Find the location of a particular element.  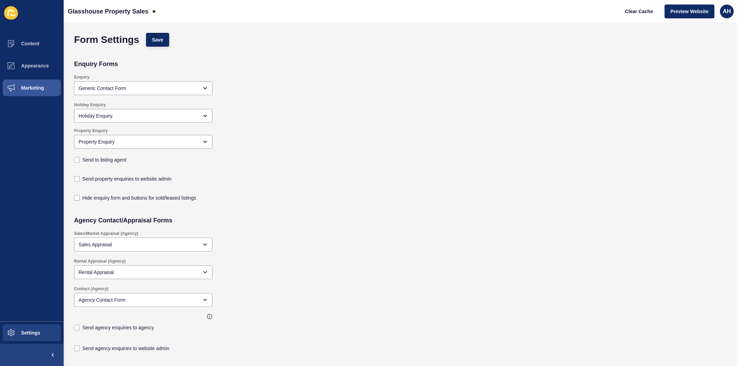

label: Holiday Enquiry is located at coordinates (90, 105).